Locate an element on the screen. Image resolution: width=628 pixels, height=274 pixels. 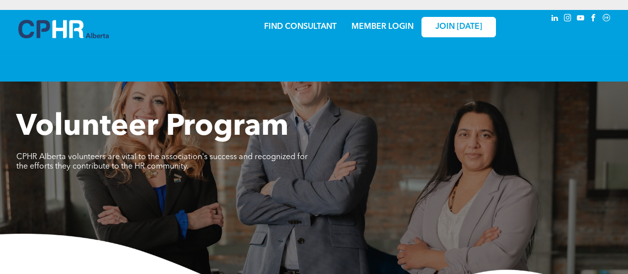
a: facebook is located at coordinates (594, 19).